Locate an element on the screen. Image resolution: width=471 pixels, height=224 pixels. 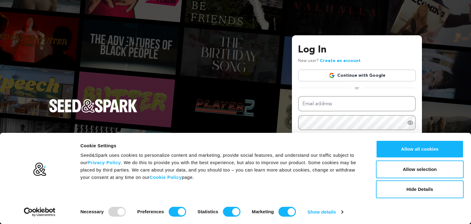
legend: Consent Selection is located at coordinates (80, 204).